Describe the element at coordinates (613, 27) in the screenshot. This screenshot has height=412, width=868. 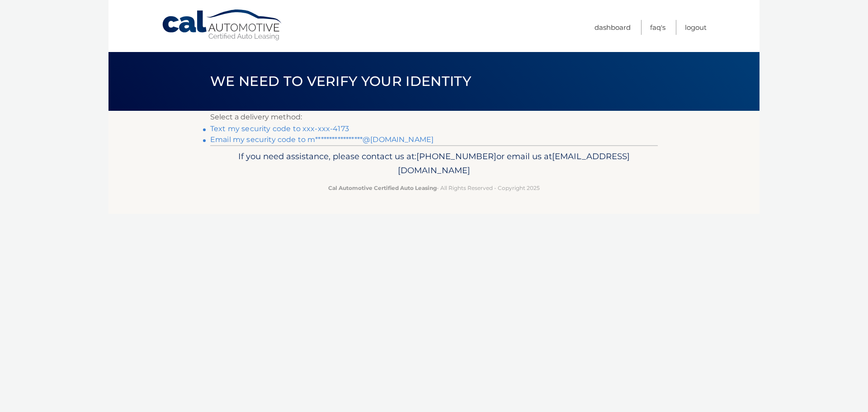
I see `a: Dashboard` at that location.